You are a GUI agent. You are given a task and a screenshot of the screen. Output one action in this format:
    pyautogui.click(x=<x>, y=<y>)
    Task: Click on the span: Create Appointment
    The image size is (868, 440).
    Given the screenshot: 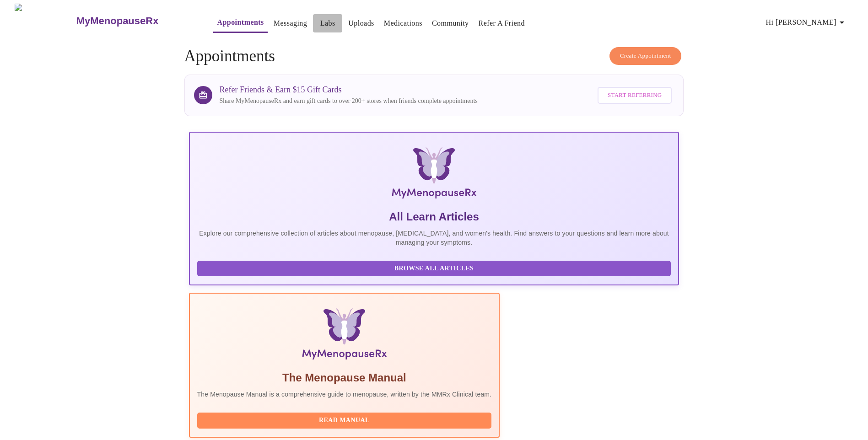 What is the action you would take?
    pyautogui.click(x=646, y=56)
    